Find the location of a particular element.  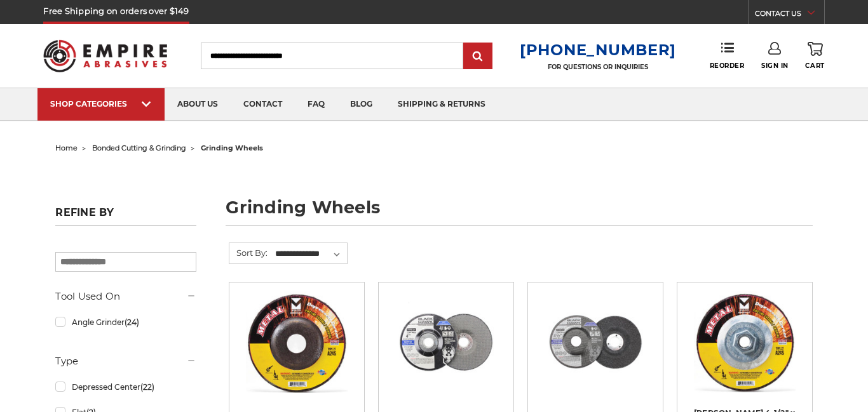

span: home is located at coordinates (66, 148).